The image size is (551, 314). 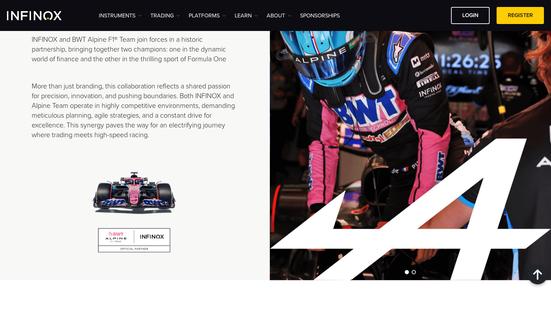 I want to click on span: Go to slide 2, so click(x=414, y=272).